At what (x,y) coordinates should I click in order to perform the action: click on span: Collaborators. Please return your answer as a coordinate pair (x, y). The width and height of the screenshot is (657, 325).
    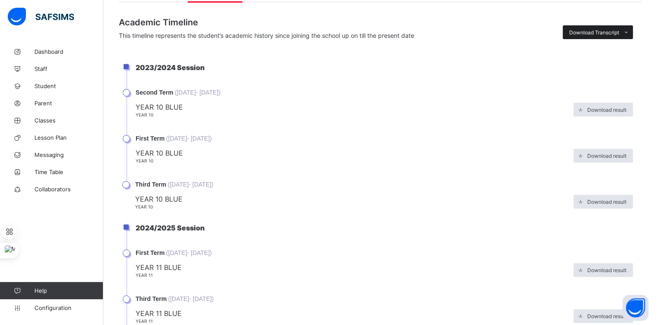
    Looking at the image, I should click on (69, 189).